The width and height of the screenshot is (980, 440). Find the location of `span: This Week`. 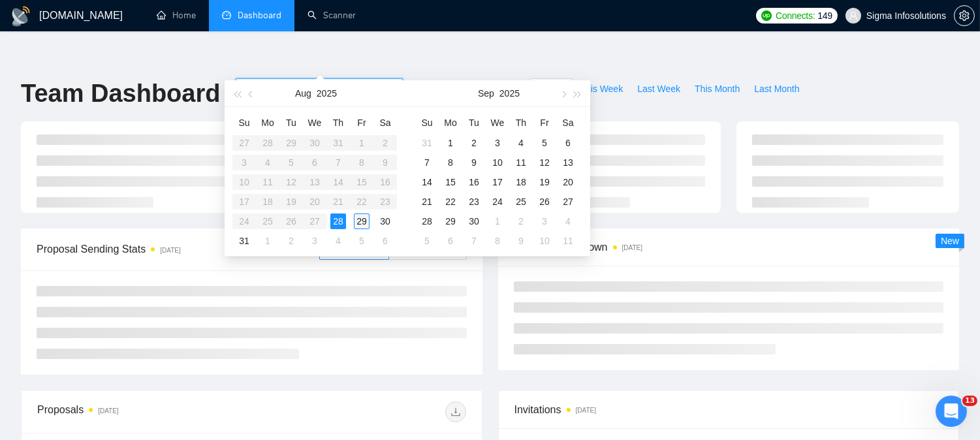

span: This Week is located at coordinates (602, 89).